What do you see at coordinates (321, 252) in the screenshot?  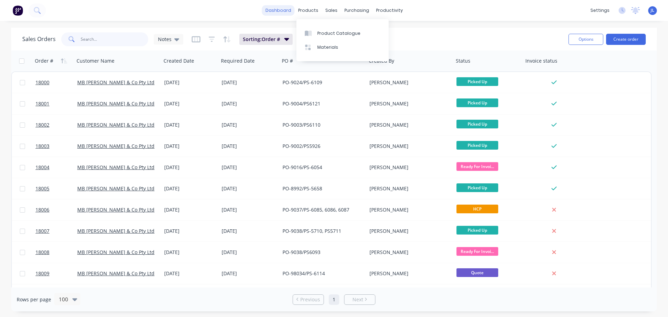 I see `div: PO-9038/PS6093` at bounding box center [321, 252].